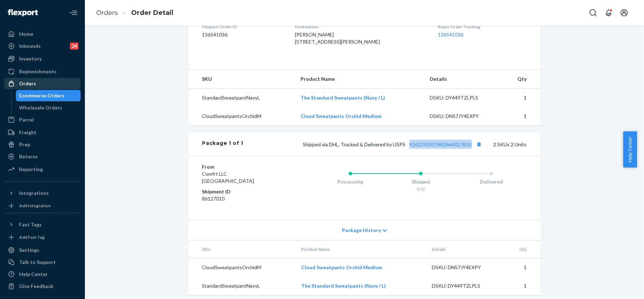  What do you see at coordinates (421, 189) in the screenshot?
I see `div: 9/12` at bounding box center [421, 189].